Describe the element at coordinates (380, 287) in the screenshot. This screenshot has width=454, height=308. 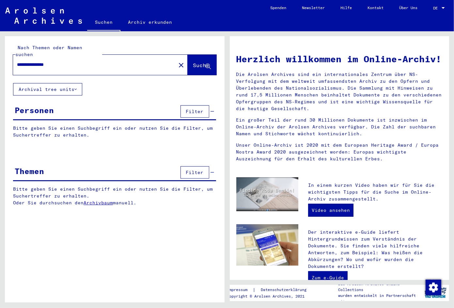
I see `p: Die Arolsen Archives Online-Collections` at that location.